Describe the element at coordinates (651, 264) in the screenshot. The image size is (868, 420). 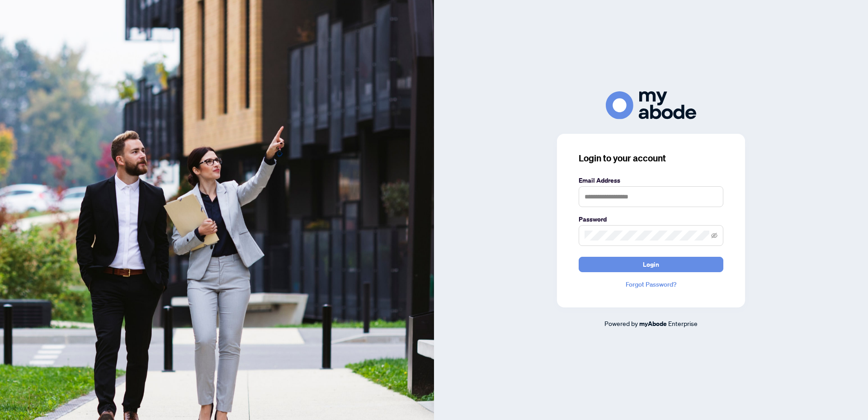
I see `button: Login` at that location.